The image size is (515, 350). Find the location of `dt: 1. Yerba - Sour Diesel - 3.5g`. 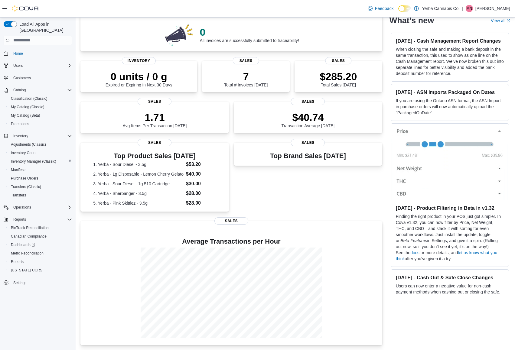

dt: 1. Yerba - Sour Diesel - 3.5g is located at coordinates (138, 164).